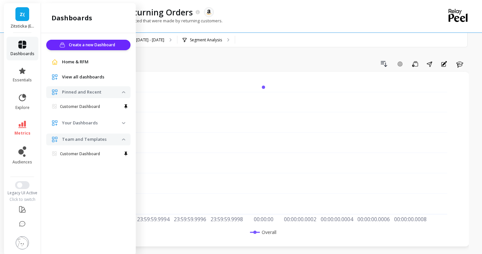 The image size is (482, 254). Describe the element at coordinates (22, 14) in the screenshot. I see `span: Z(` at that location.